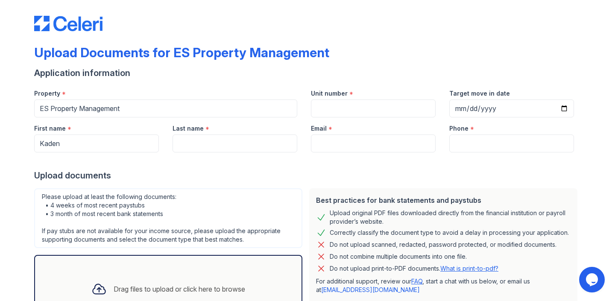  I want to click on a: FAQ, so click(417, 281).